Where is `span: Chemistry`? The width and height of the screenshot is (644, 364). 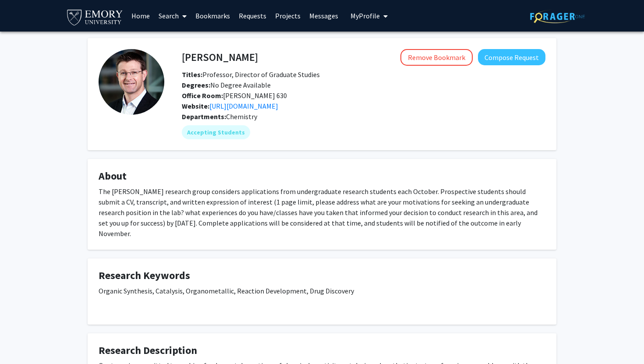 span: Chemistry is located at coordinates (241, 117).